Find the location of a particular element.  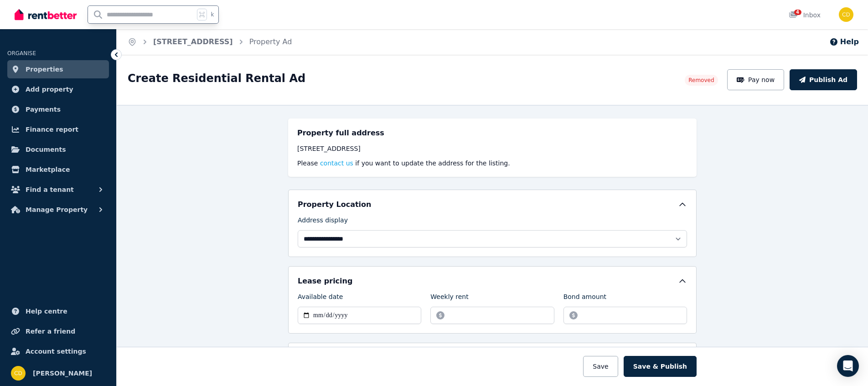

h5: Property full address is located at coordinates (340, 133).